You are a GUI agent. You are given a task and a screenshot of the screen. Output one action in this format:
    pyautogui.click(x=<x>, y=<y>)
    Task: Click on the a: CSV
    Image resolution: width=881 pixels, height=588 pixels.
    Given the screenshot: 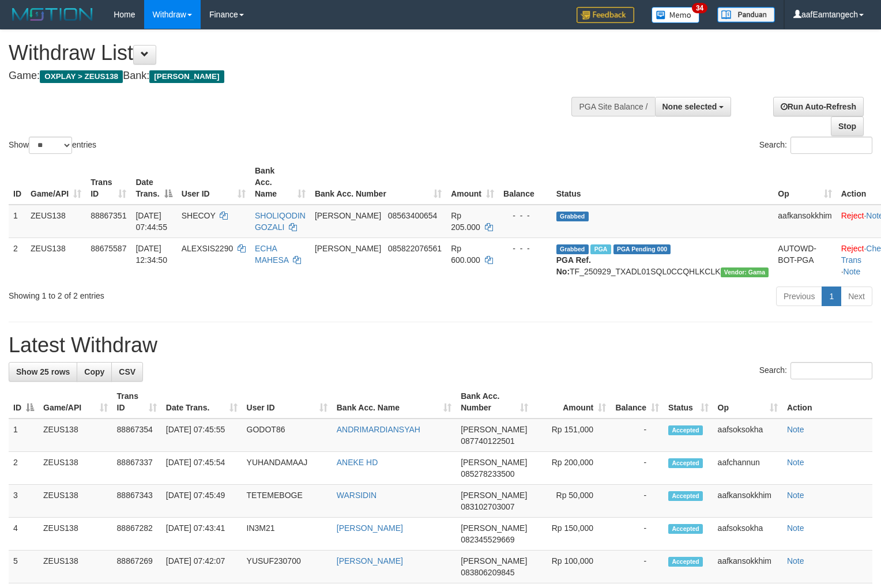 What is the action you would take?
    pyautogui.click(x=126, y=372)
    